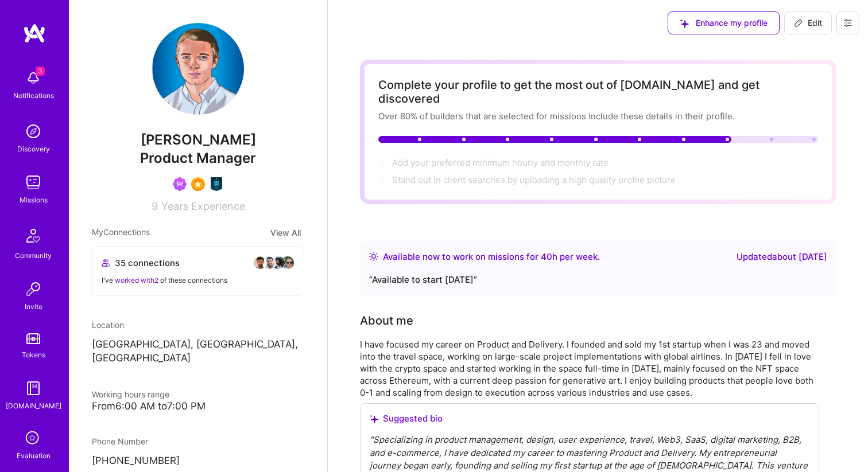 The height and width of the screenshot is (472, 868). I want to click on span: Product Manager, so click(198, 158).